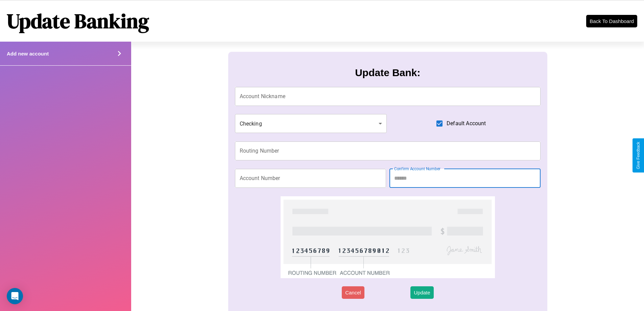  What do you see at coordinates (28, 53) in the screenshot?
I see `h4: Add new account` at bounding box center [28, 53].